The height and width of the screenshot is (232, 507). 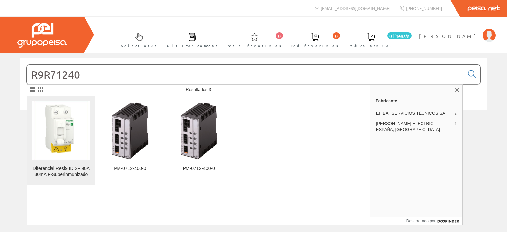 What do you see at coordinates (61, 171) in the screenshot?
I see `font: Diferencial Resi9 ID 2P 40A 30mA F-Superinmunizado` at bounding box center [61, 171].